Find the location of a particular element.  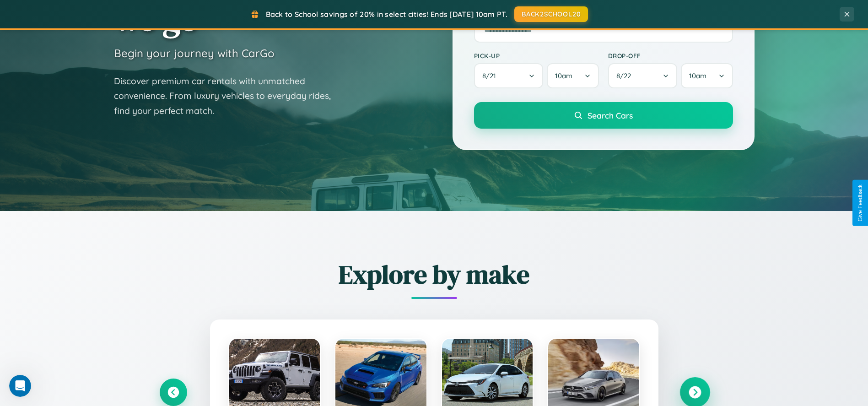

label: Pick-up is located at coordinates (536, 56).